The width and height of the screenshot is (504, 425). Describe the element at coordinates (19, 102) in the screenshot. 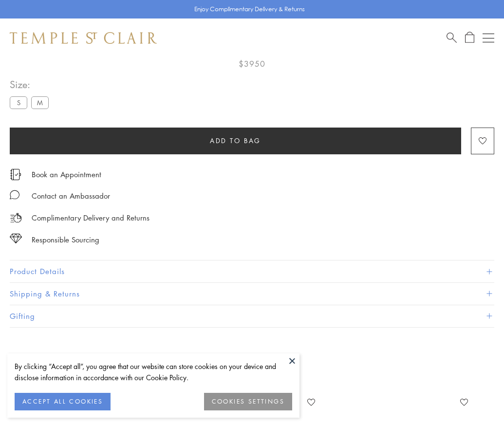

I see `label: S` at that location.